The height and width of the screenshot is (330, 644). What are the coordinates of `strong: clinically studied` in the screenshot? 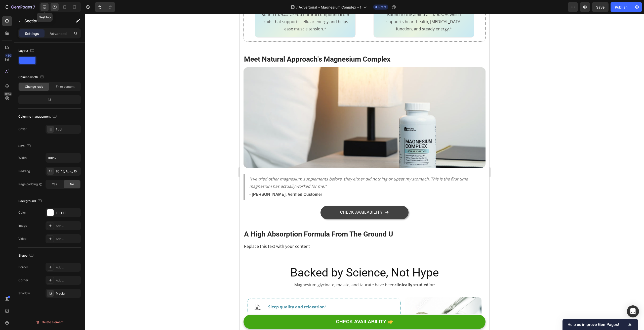 It's located at (172, 271).